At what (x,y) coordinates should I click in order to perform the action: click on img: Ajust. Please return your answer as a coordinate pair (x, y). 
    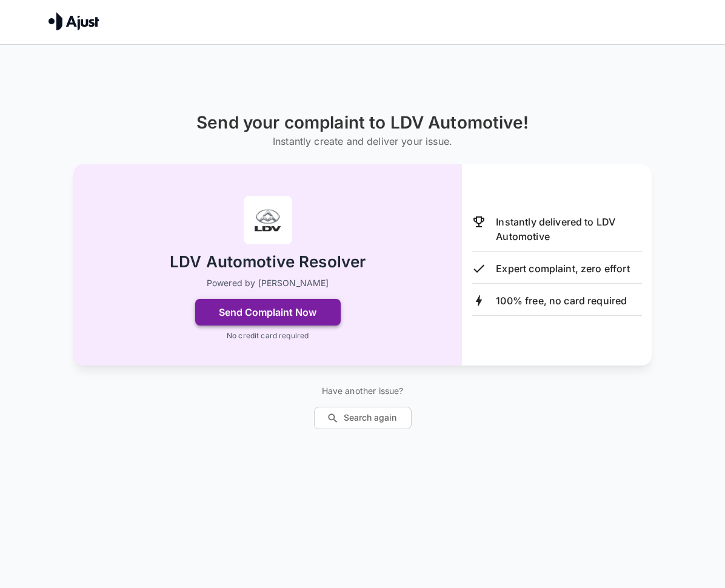
    Looking at the image, I should click on (74, 22).